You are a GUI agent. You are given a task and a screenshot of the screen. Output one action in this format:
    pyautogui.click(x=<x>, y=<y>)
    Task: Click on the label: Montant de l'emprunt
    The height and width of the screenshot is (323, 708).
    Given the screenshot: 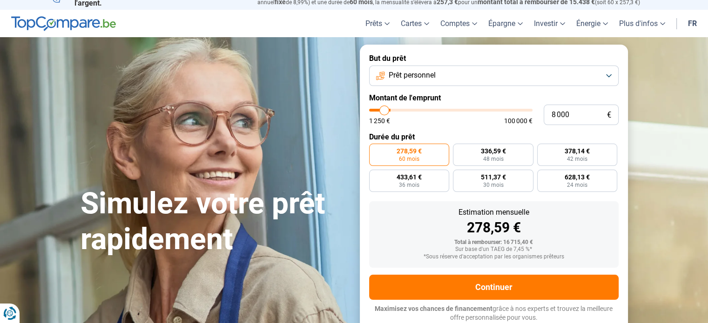 What is the action you would take?
    pyautogui.click(x=494, y=98)
    